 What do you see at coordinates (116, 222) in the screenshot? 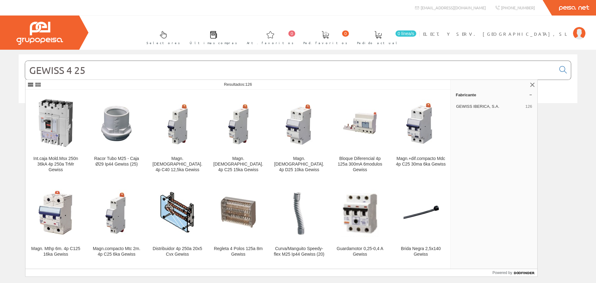
I see `a: Magn.compacto Mtc 2m. 4p C25 6ka Gewiss Magn.compacto Mtc 2m. 4p C25 6ka Gewiss` at bounding box center [116, 222].